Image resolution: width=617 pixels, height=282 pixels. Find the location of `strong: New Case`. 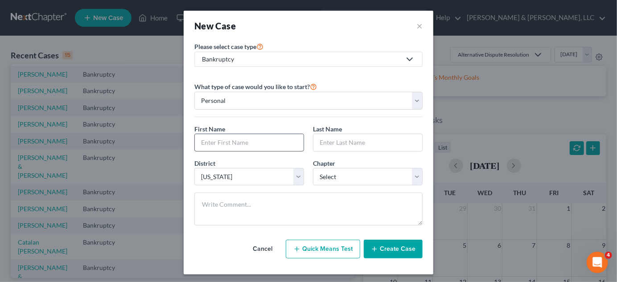

strong: New Case is located at coordinates (215, 26).